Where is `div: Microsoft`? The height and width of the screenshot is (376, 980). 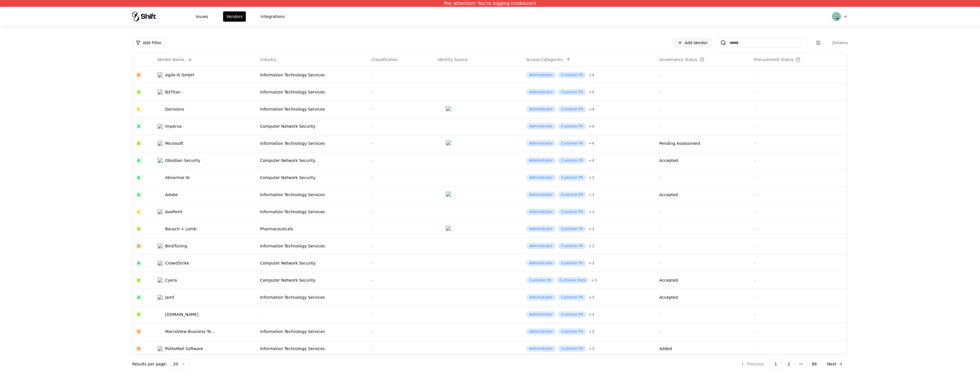 div: Microsoft is located at coordinates (174, 144).